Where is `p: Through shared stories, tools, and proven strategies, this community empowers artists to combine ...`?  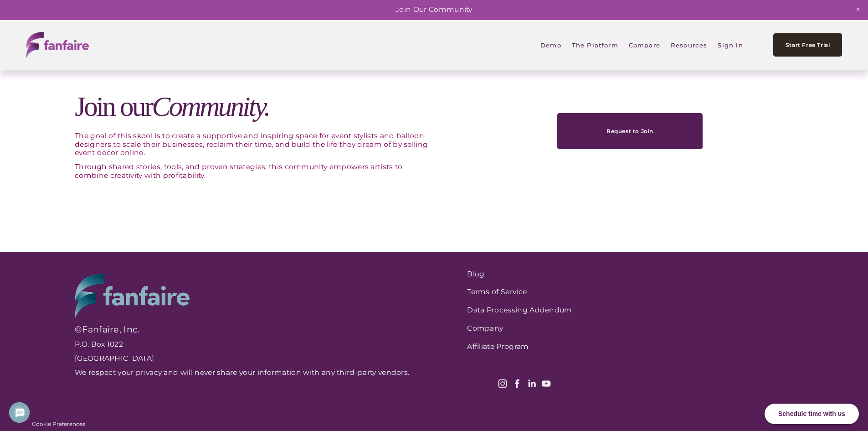
p: Through shared stories, tools, and proven strategies, this community empowers artists to combine ... is located at coordinates (253, 171).